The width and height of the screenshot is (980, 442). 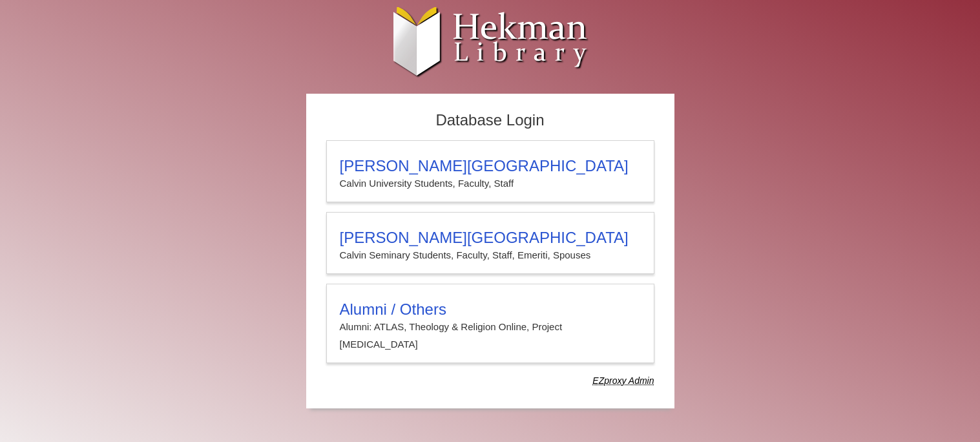 What do you see at coordinates (490, 121) in the screenshot?
I see `h2: Database Login` at bounding box center [490, 121].